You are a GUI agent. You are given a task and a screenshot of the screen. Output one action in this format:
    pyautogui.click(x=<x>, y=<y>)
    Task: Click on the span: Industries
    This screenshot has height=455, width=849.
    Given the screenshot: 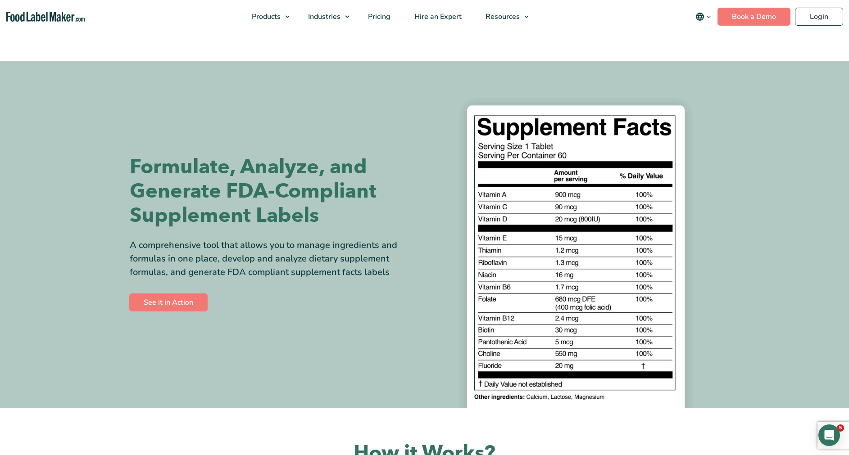 What is the action you would take?
    pyautogui.click(x=323, y=17)
    